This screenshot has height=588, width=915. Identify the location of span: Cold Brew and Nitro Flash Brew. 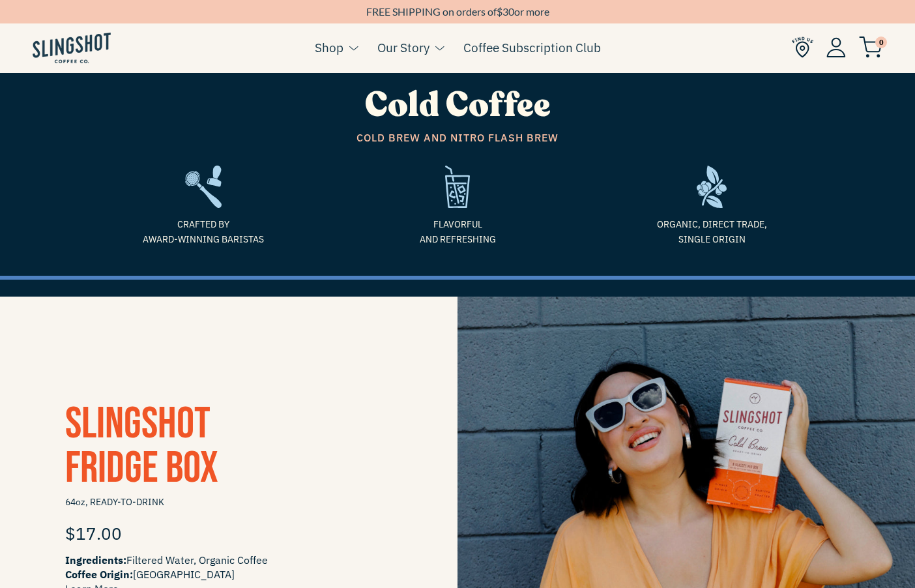
(458, 138).